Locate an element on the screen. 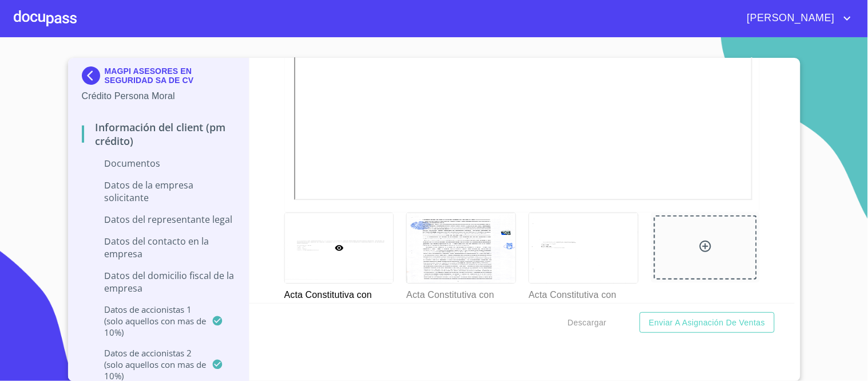 This screenshot has width=868, height=381. p: Crédito Persona Moral is located at coordinates (159, 96).